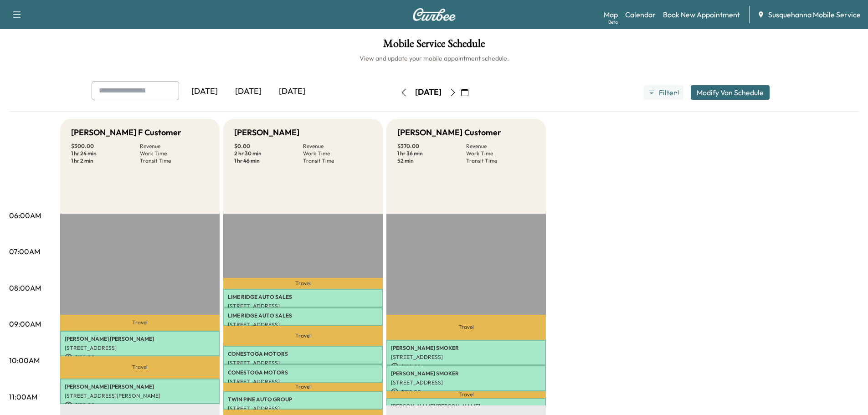  What do you see at coordinates (667, 92) in the screenshot?
I see `span: Filter` at bounding box center [667, 92].